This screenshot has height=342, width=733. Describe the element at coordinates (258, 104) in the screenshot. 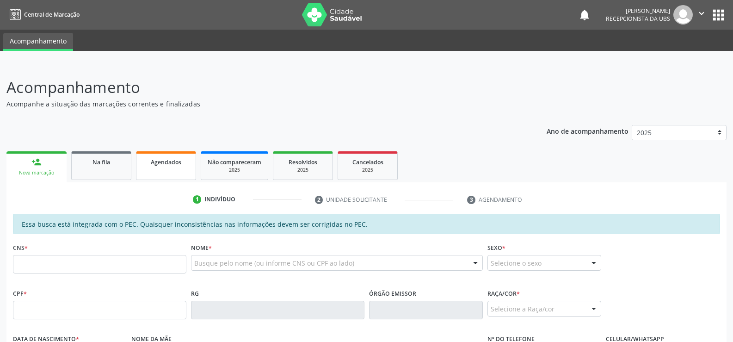

I see `p: Acompanhe a situação das marcações correntes e finalizadas` at that location.